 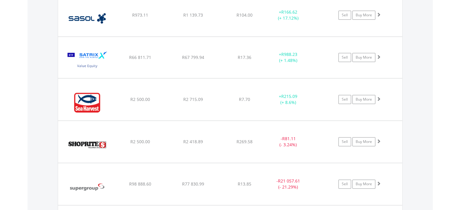 What do you see at coordinates (288, 142) in the screenshot?
I see `div: - (- 3.24%)` at bounding box center [288, 142].